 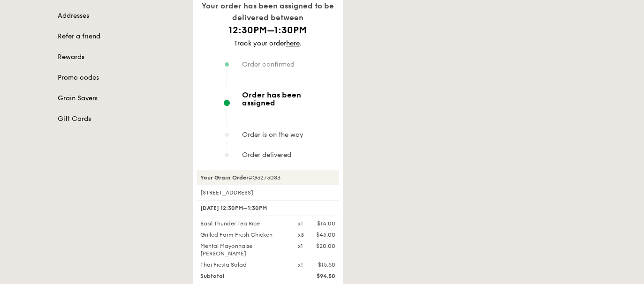 I want to click on a: Addresses, so click(x=120, y=16).